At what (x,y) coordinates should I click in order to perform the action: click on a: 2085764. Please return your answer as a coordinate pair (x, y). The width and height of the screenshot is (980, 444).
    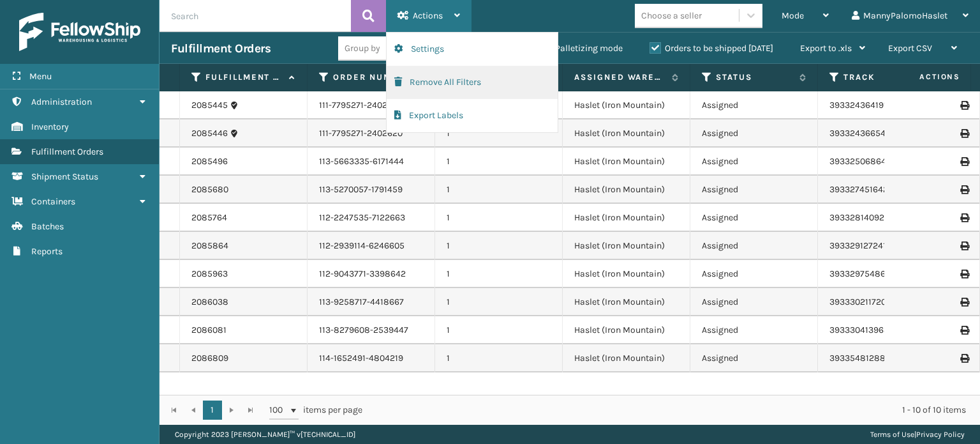
    Looking at the image, I should click on (210, 217).